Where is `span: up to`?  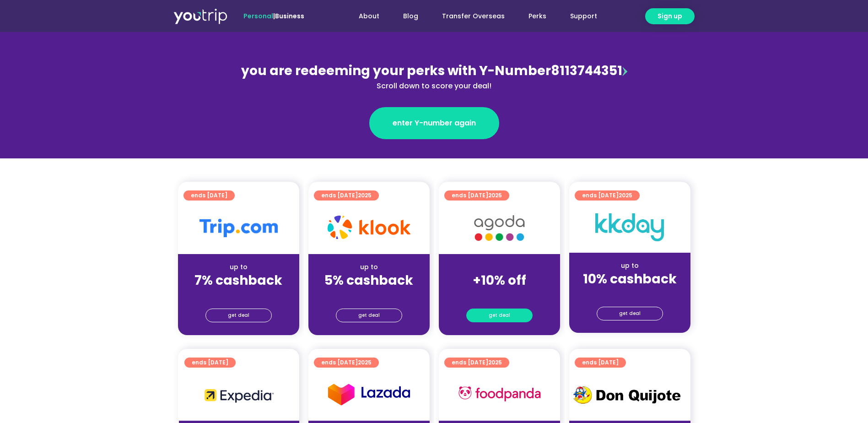 span: up to is located at coordinates (500, 267).